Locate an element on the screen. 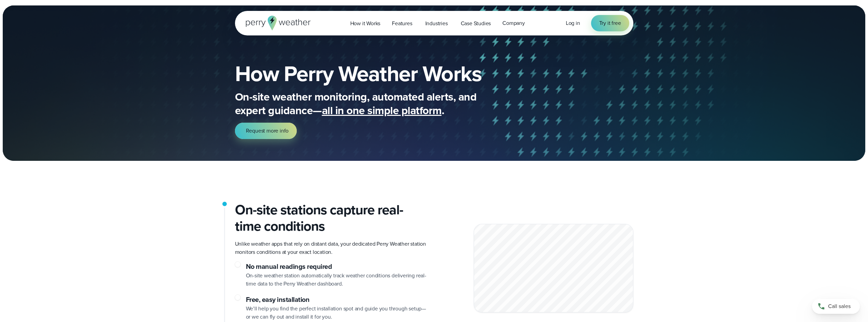 The width and height of the screenshot is (868, 322). p: On-site weather station automatically track weather conditions delivering real-time data to the P... is located at coordinates (337, 280).